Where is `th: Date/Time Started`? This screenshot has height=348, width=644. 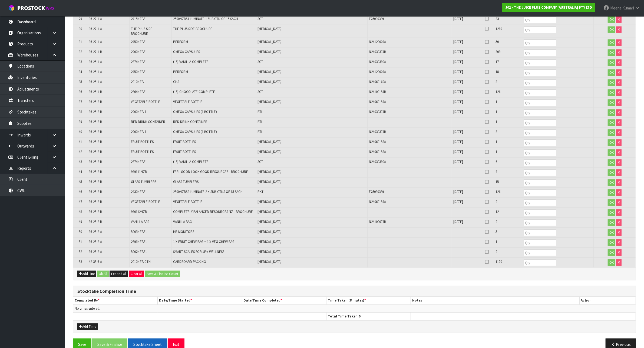 th: Date/Time Started is located at coordinates (200, 300).